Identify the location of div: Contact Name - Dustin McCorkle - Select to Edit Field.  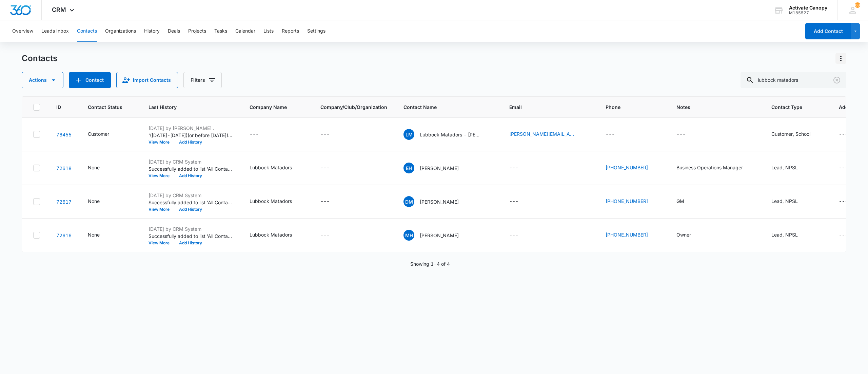
(437, 202).